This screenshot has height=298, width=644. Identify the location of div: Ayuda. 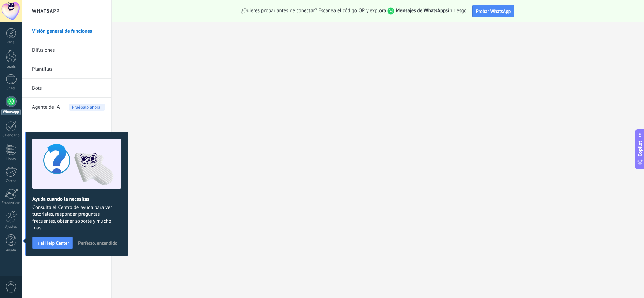
(11, 250).